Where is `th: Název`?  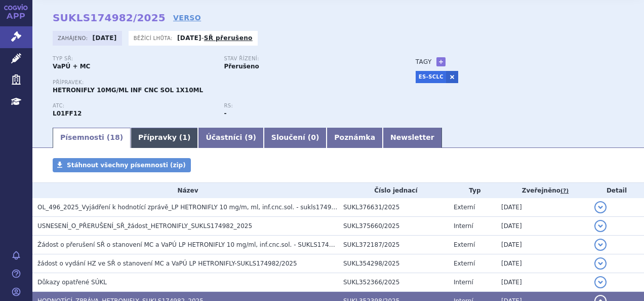
th: Název is located at coordinates (185, 190).